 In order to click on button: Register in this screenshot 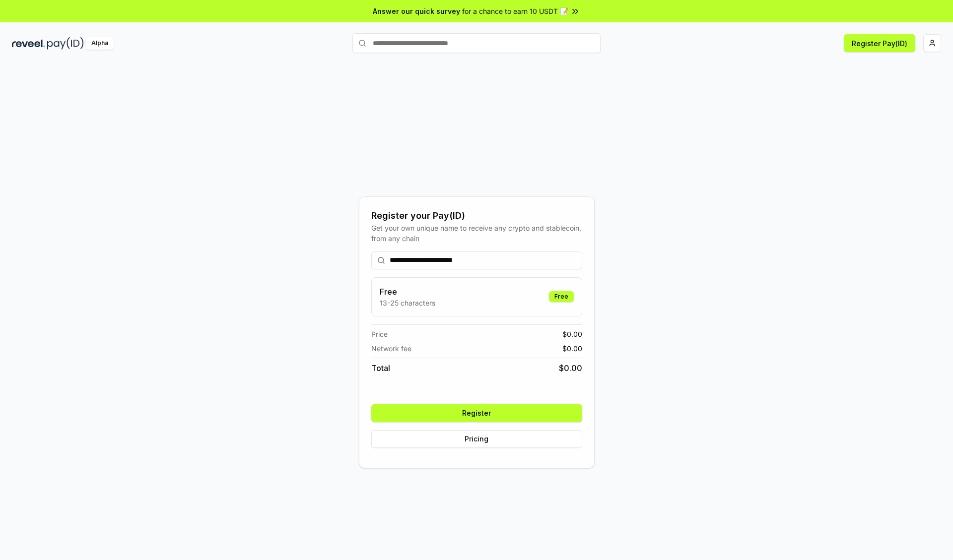, I will do `click(476, 413)`.